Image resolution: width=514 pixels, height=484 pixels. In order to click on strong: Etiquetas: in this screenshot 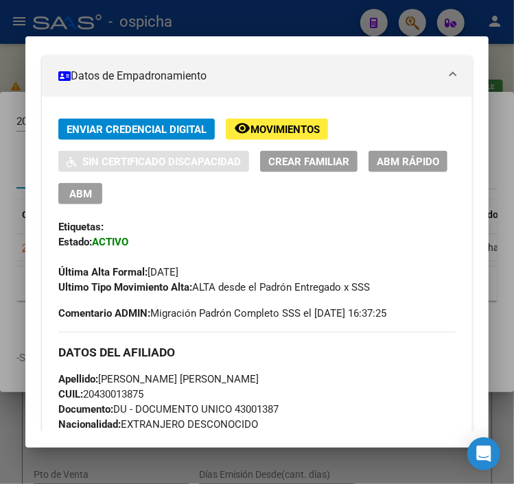, I will do `click(81, 227)`.